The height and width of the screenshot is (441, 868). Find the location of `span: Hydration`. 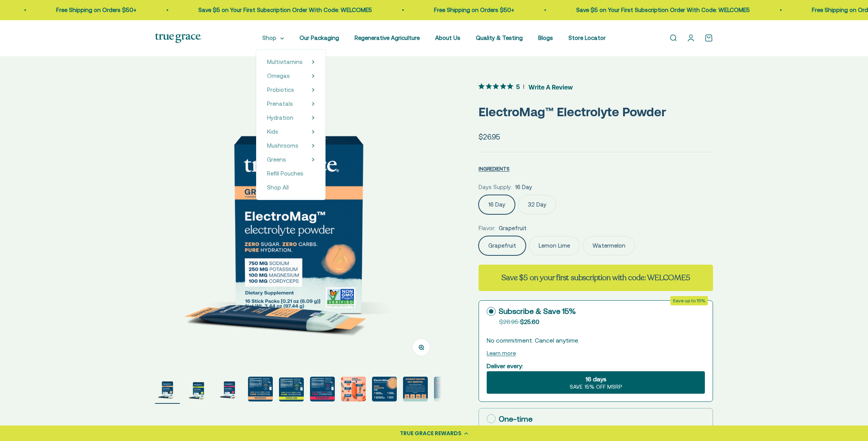

span: Hydration is located at coordinates (280, 117).